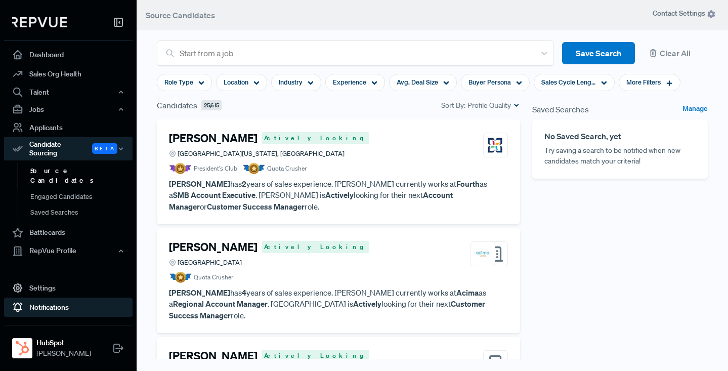  What do you see at coordinates (241, 136) in the screenshot?
I see `input: Search locations` at bounding box center [241, 136].